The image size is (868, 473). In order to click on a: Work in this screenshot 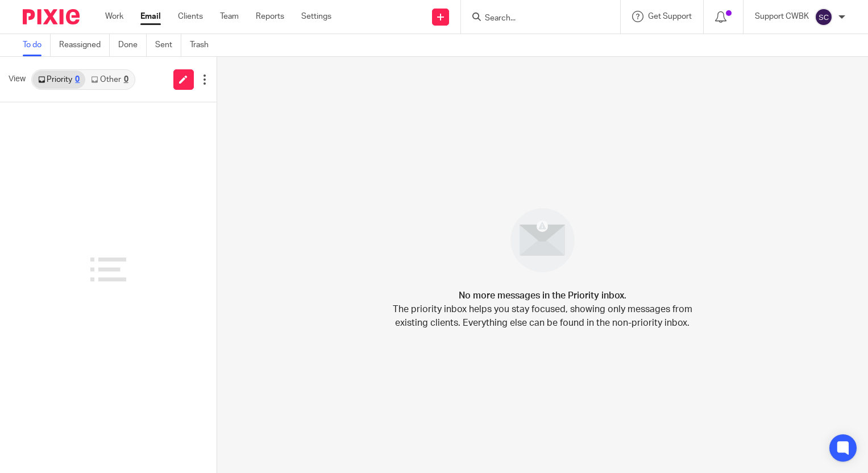, I will do `click(115, 16)`.